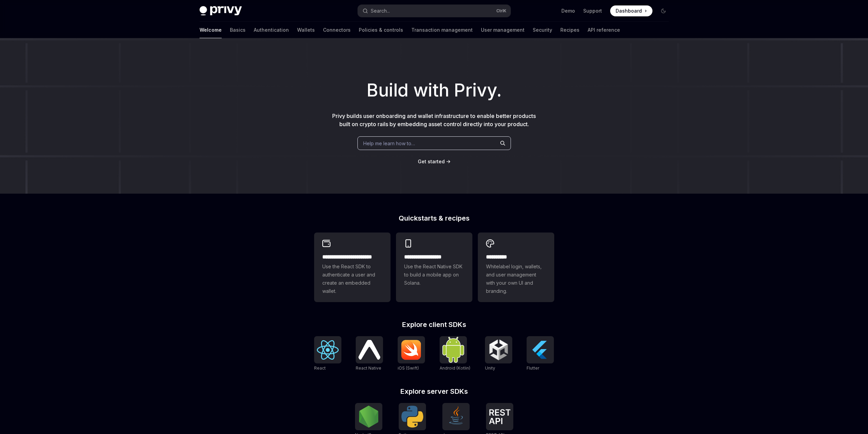 This screenshot has height=434, width=868. I want to click on a: React NativeReact Native, so click(369, 354).